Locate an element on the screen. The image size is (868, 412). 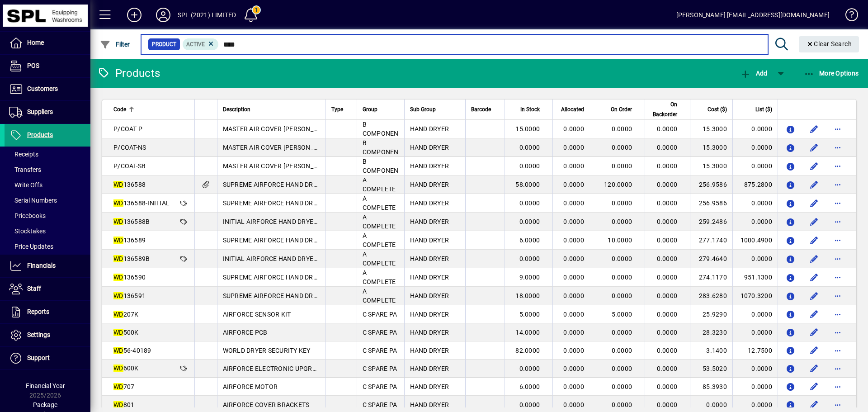
span: Settings is located at coordinates (38, 335).